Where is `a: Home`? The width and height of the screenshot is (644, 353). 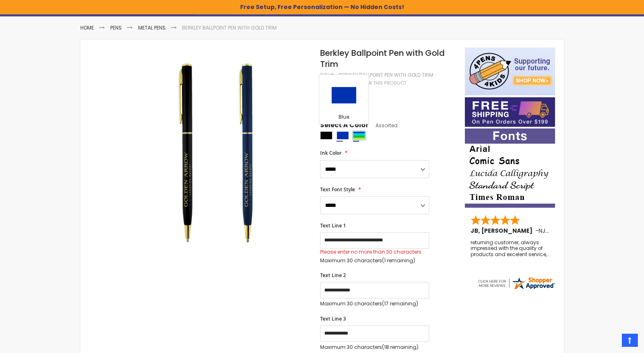
a: Home is located at coordinates (87, 28).